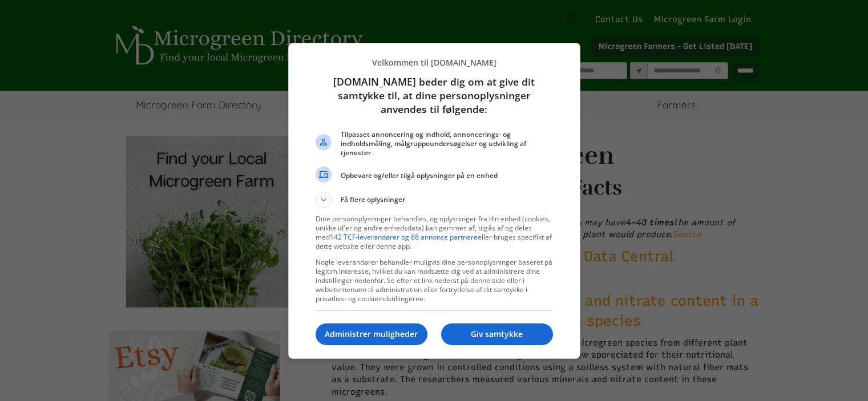  I want to click on a: 142 TCF-leverandører og 68 annonce partnere, so click(404, 237).